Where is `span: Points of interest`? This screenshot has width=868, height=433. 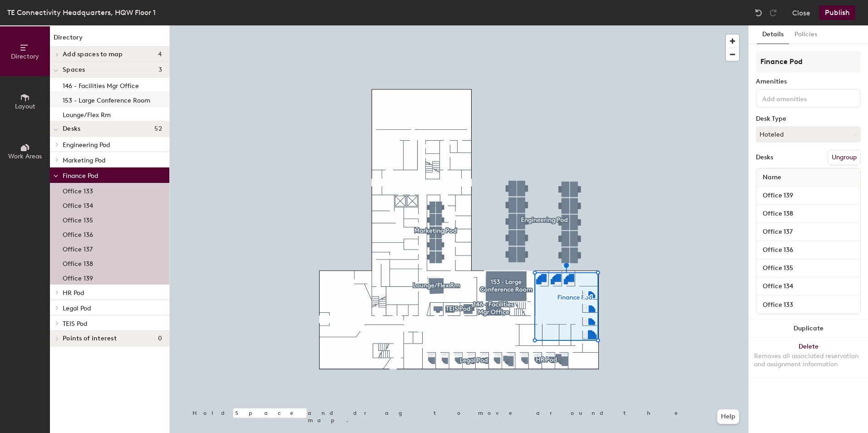 span: Points of interest is located at coordinates (90, 338).